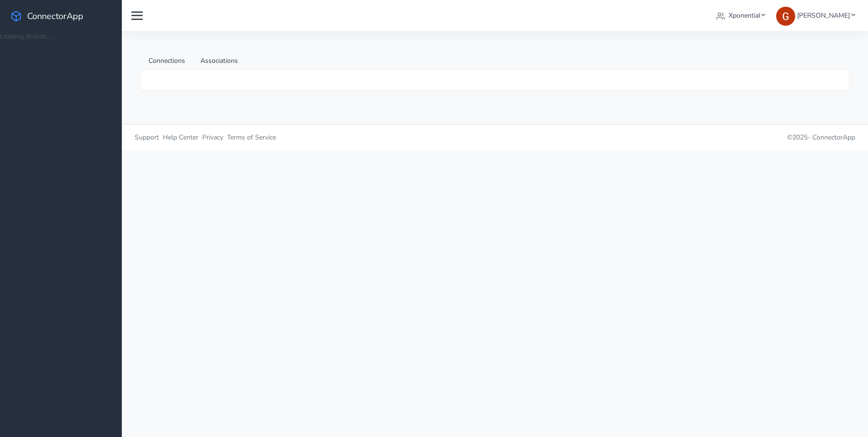 This screenshot has height=437, width=868. What do you see at coordinates (213, 137) in the screenshot?
I see `span: Privacy` at bounding box center [213, 137].